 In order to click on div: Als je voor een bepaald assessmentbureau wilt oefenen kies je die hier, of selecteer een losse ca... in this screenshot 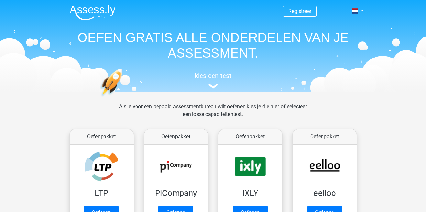, I will do `click(213, 115)`.